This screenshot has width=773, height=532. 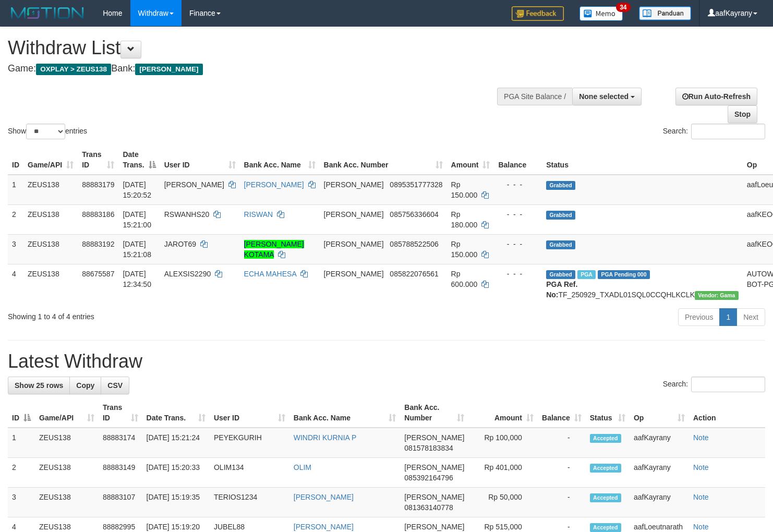 I want to click on td: 88883107, so click(x=121, y=502).